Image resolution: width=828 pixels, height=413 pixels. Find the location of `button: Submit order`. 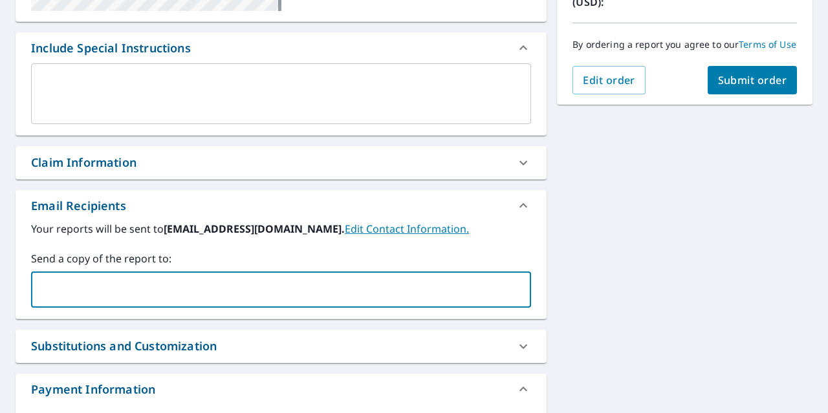

button: Submit order is located at coordinates (752, 80).